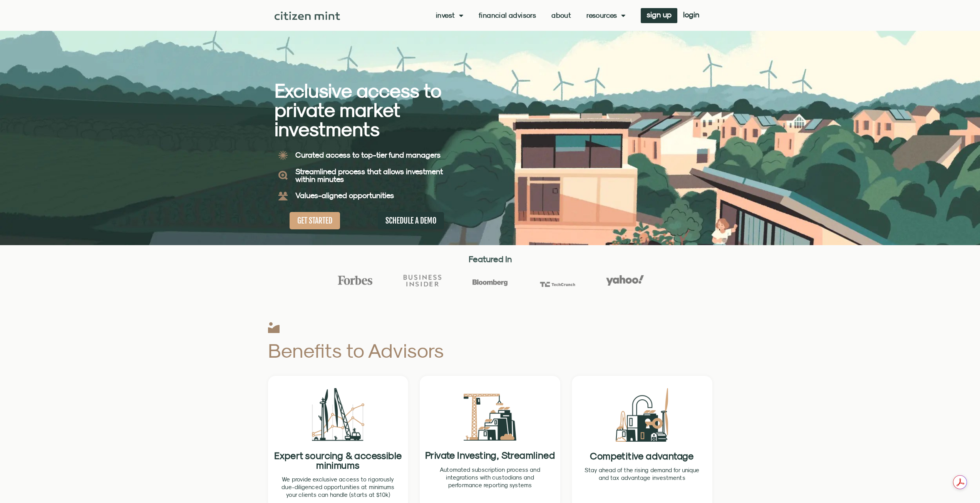  I want to click on a: sign up, so click(659, 15).